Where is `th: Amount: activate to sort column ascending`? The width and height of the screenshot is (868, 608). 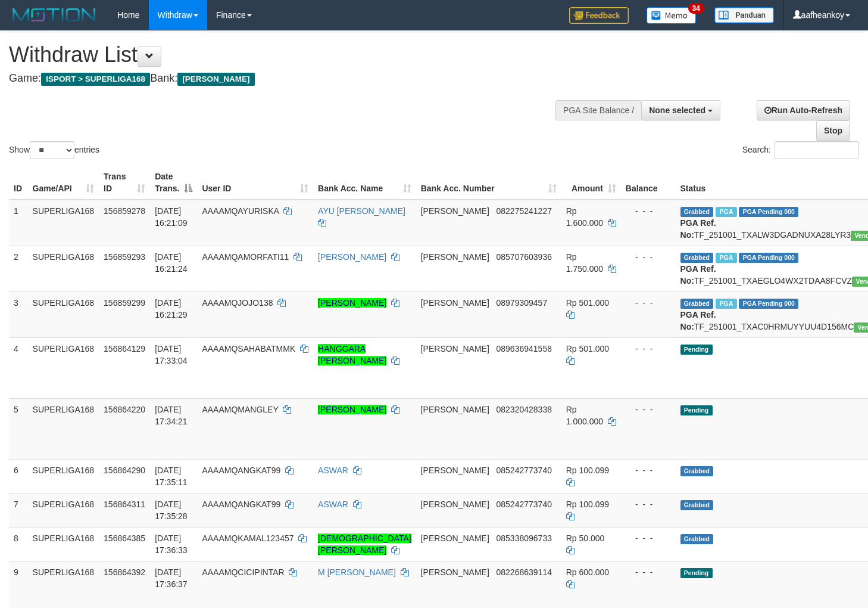 th: Amount: activate to sort column ascending is located at coordinates (591, 182).